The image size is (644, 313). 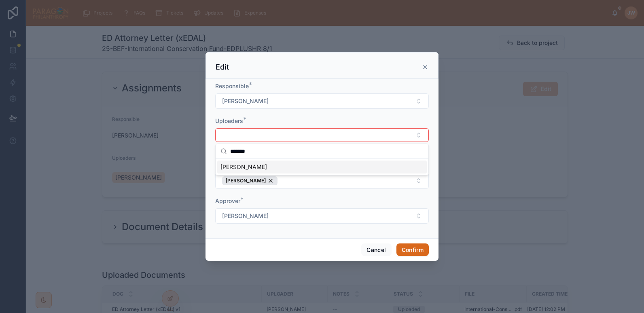 I want to click on span: Approver, so click(x=228, y=201).